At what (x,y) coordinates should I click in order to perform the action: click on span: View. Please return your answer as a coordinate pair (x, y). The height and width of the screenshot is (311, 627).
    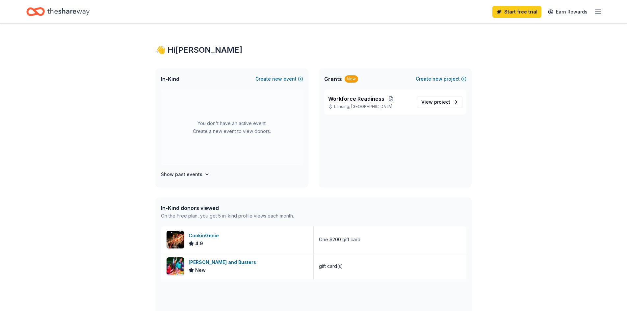
    Looking at the image, I should click on (436, 102).